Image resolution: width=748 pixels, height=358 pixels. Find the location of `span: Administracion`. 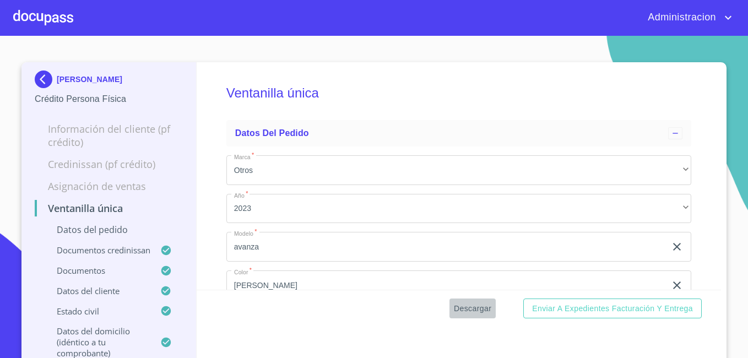

span: Administracion is located at coordinates (680, 18).